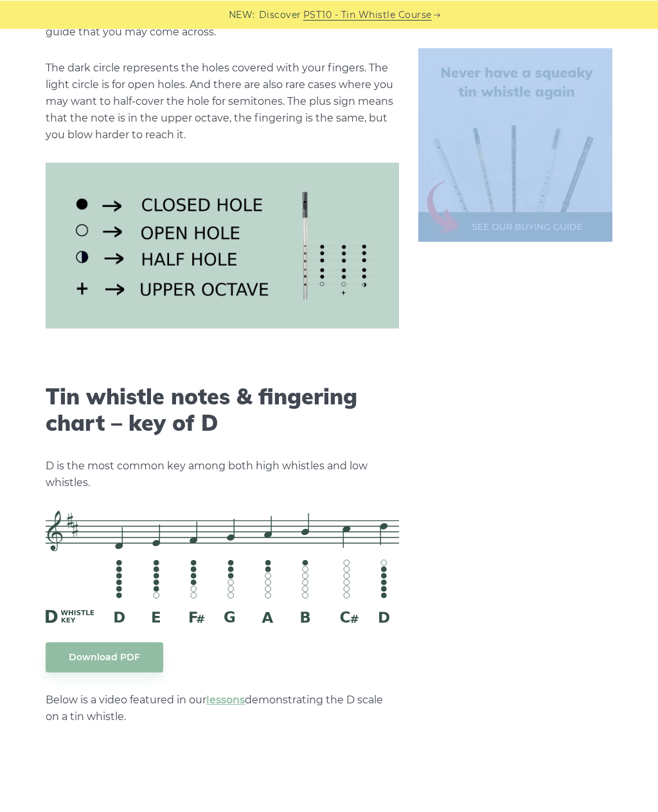 This screenshot has width=658, height=812. Describe the element at coordinates (104, 656) in the screenshot. I see `a: Download PDF` at that location.